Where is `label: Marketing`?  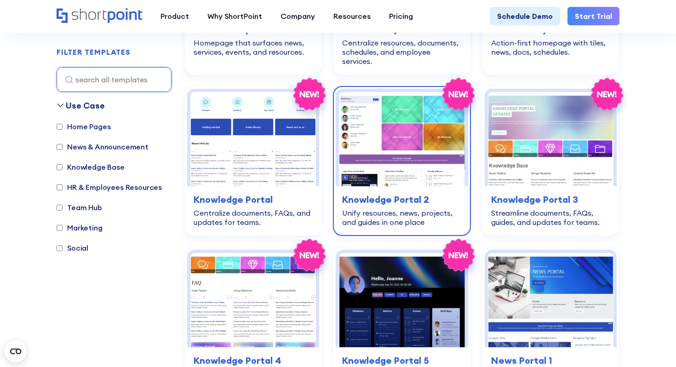 label: Marketing is located at coordinates (80, 228).